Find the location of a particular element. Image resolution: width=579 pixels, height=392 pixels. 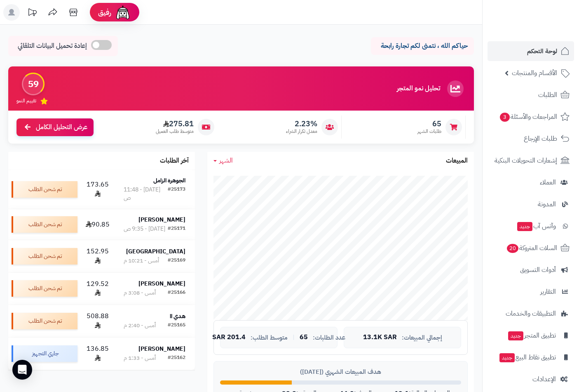

a: إشعارات التحويلات البنكية is located at coordinates (531, 160).